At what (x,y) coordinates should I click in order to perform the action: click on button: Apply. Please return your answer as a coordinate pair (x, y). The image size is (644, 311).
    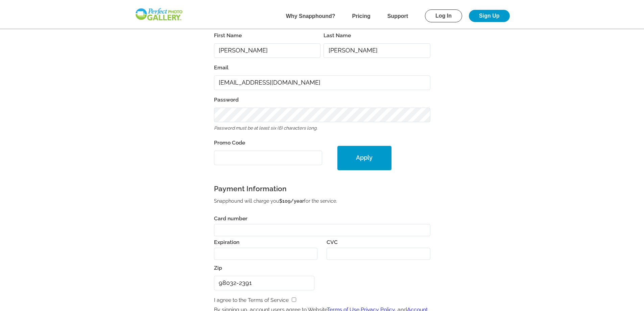
    Looking at the image, I should click on (364, 158).